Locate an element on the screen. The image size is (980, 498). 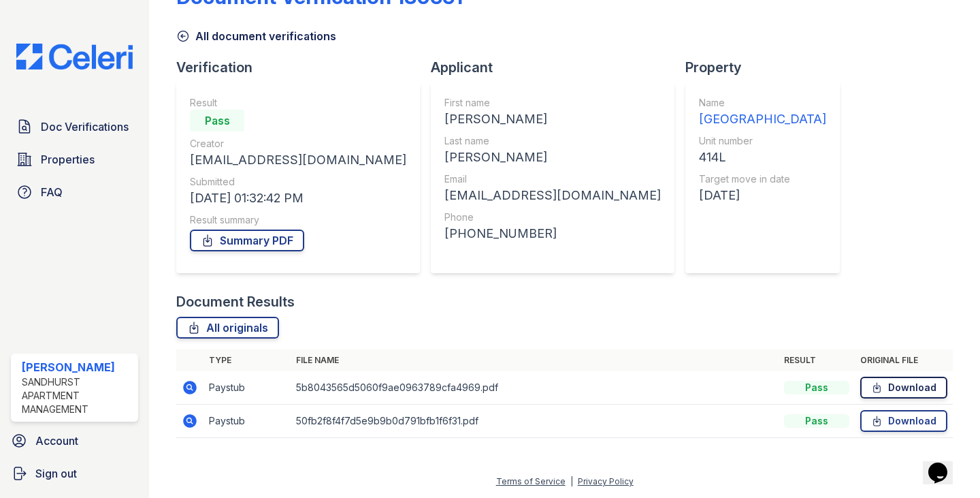
div: Sandhurst Apartment Management is located at coordinates (77, 396).